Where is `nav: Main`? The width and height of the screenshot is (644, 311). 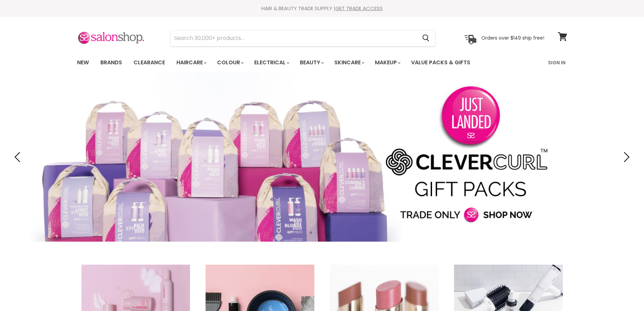
nav: Main is located at coordinates (323, 63).